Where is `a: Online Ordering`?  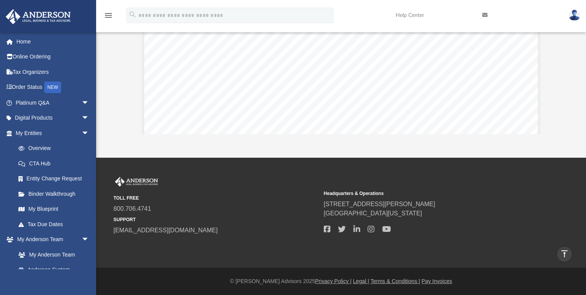
a: Online Ordering is located at coordinates (53, 57).